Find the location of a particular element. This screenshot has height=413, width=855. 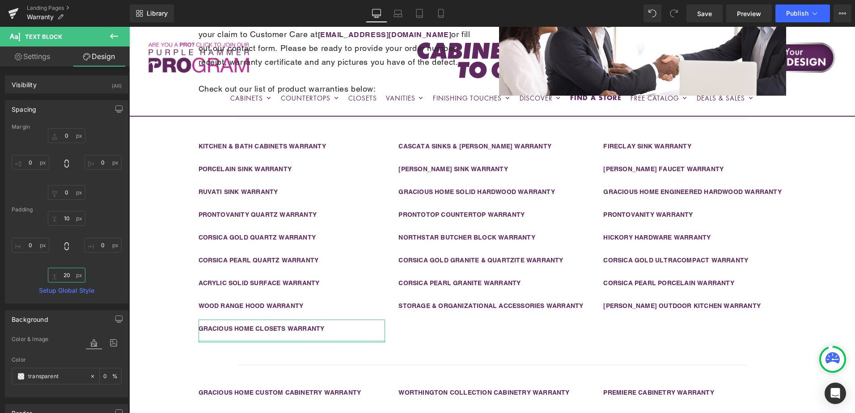

a: PRONTOVANITY WARRANTY is located at coordinates (519, 188).